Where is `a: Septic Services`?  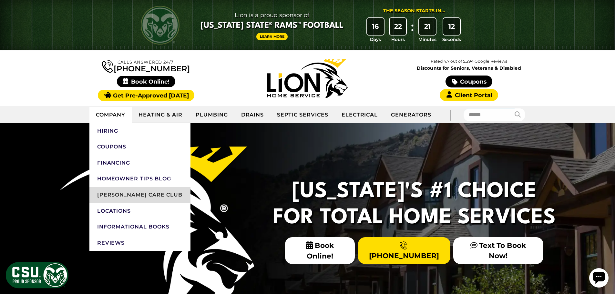 a: Septic Services is located at coordinates (303, 115).